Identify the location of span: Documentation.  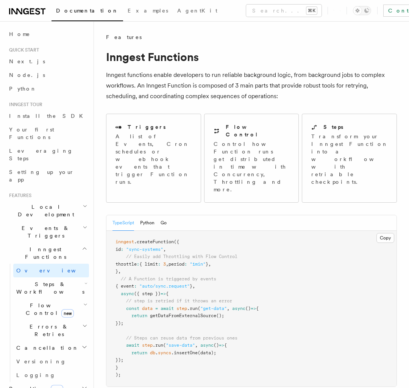
(87, 11).